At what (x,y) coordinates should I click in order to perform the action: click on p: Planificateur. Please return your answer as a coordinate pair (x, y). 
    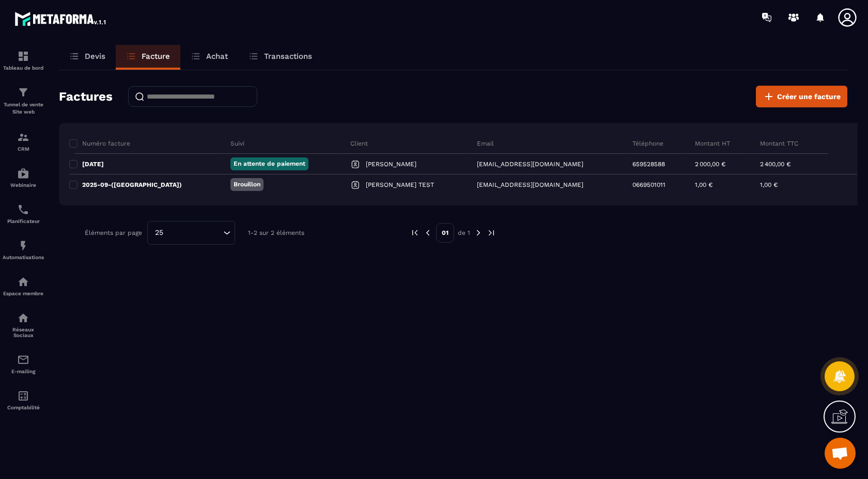
    Looking at the image, I should click on (23, 221).